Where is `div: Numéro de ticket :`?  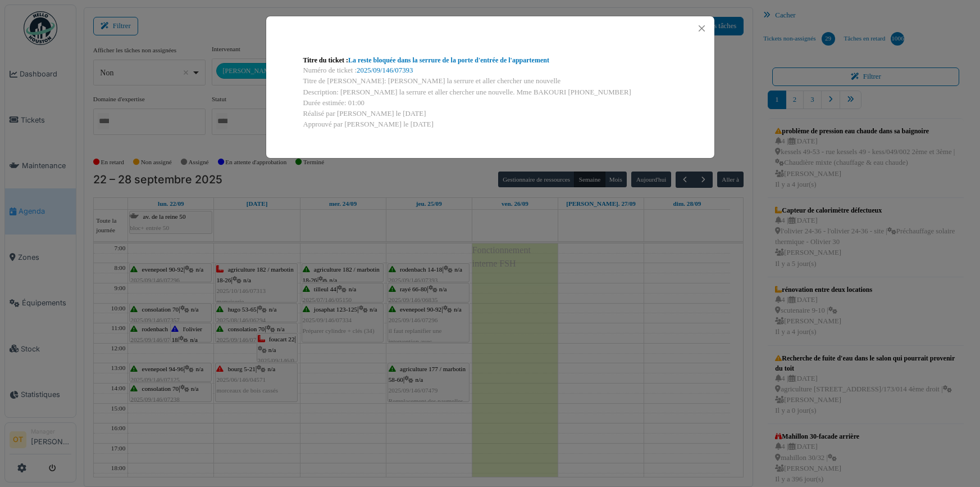
div: Numéro de ticket : is located at coordinates (491, 70).